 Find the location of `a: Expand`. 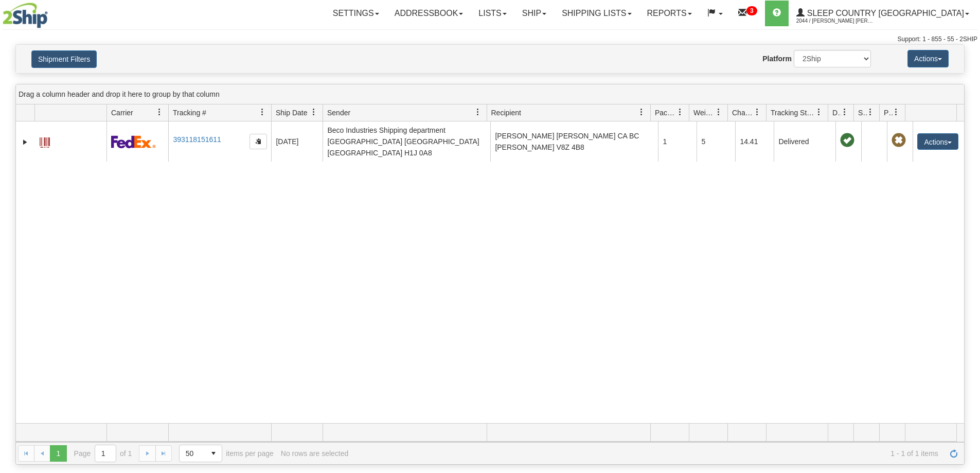

a: Expand is located at coordinates (25, 142).